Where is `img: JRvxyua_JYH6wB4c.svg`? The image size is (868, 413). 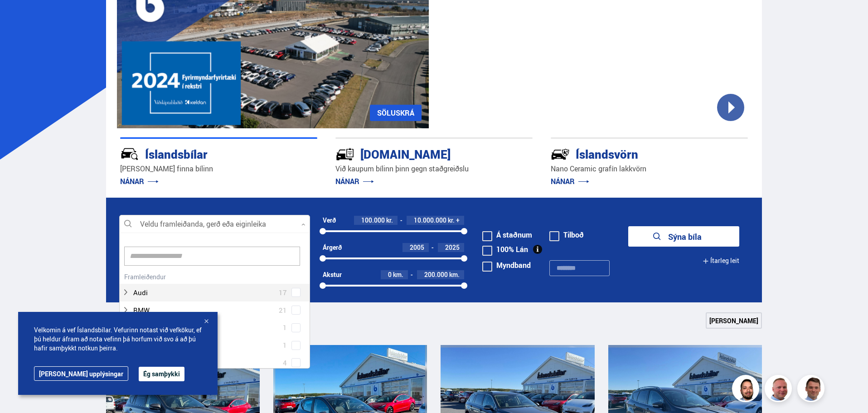
img: JRvxyua_JYH6wB4c.svg is located at coordinates (130, 154).